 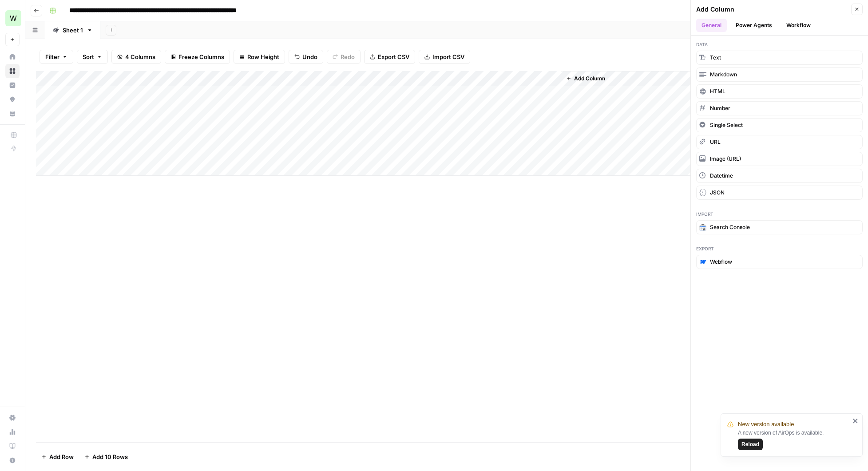 I want to click on span: HTML, so click(x=718, y=91).